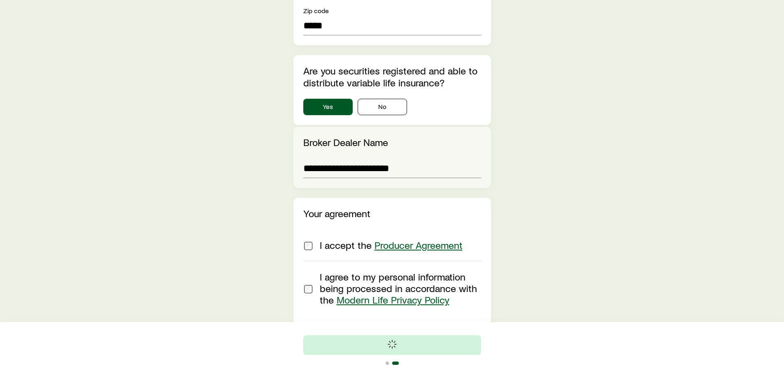  I want to click on div: securitiesRegistrationInfo.isSecuritiesRegistered, so click(392, 107).